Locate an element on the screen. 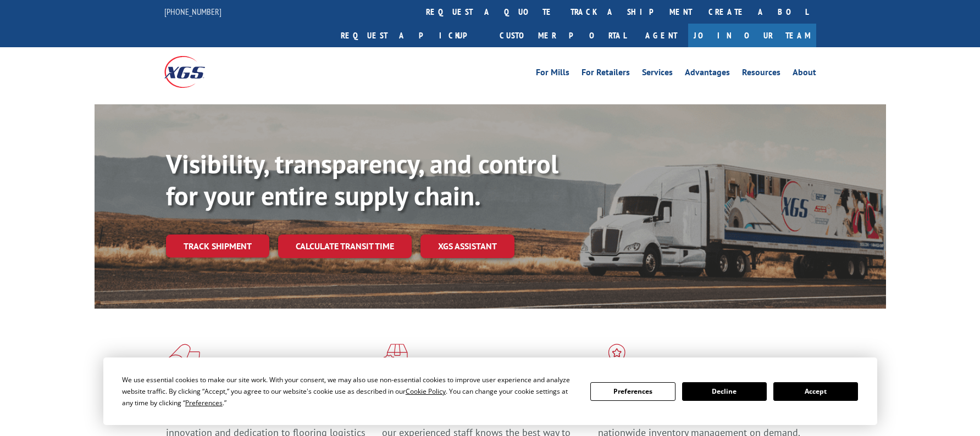  a: About is located at coordinates (804, 74).